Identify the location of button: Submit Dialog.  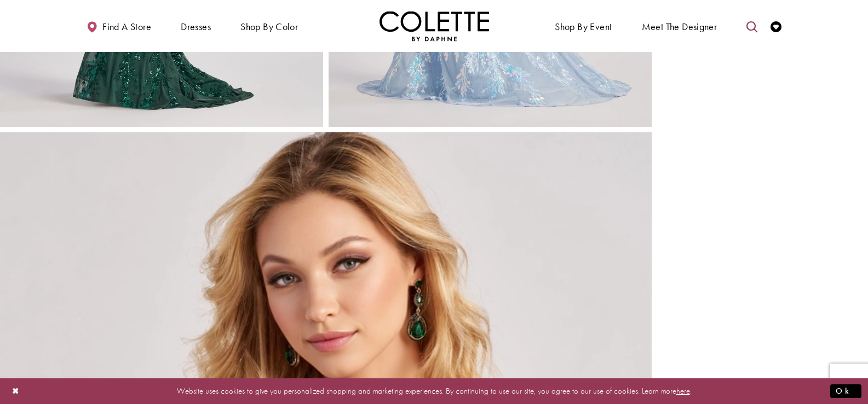
(845, 391).